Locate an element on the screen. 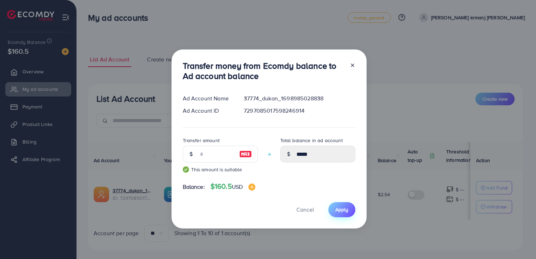  div: Ad Account Name is located at coordinates (208, 98).